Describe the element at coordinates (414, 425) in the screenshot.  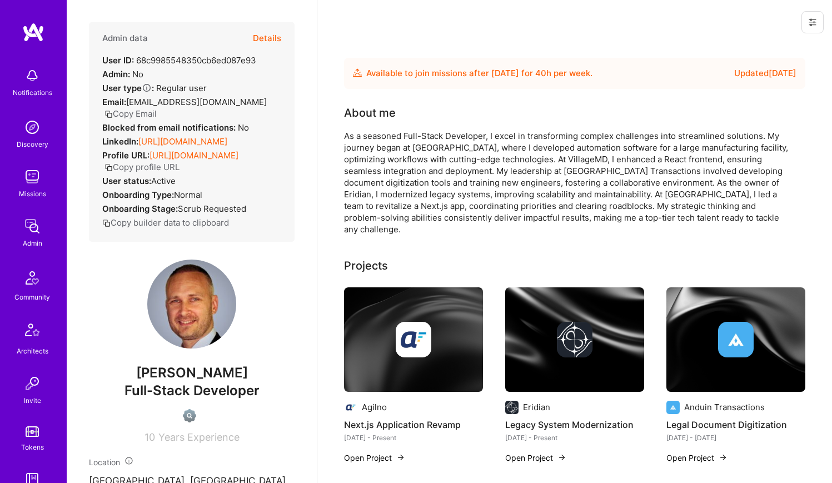
I see `h4: Next.js Application Revamp` at that location.